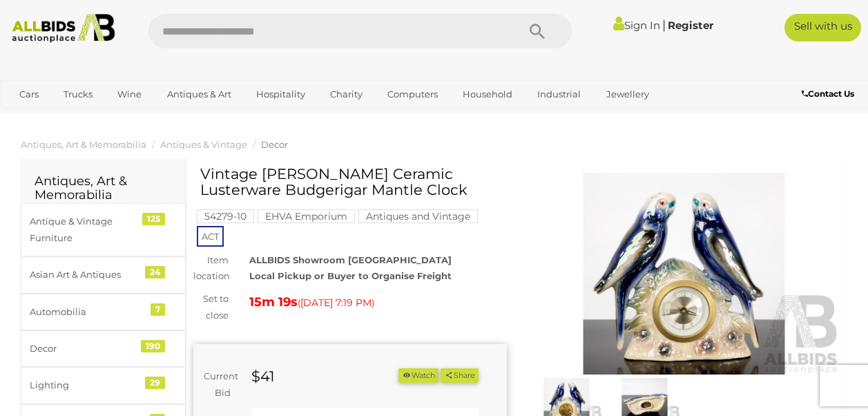 The width and height of the screenshot is (868, 416). Describe the element at coordinates (690, 25) in the screenshot. I see `a: Register` at that location.